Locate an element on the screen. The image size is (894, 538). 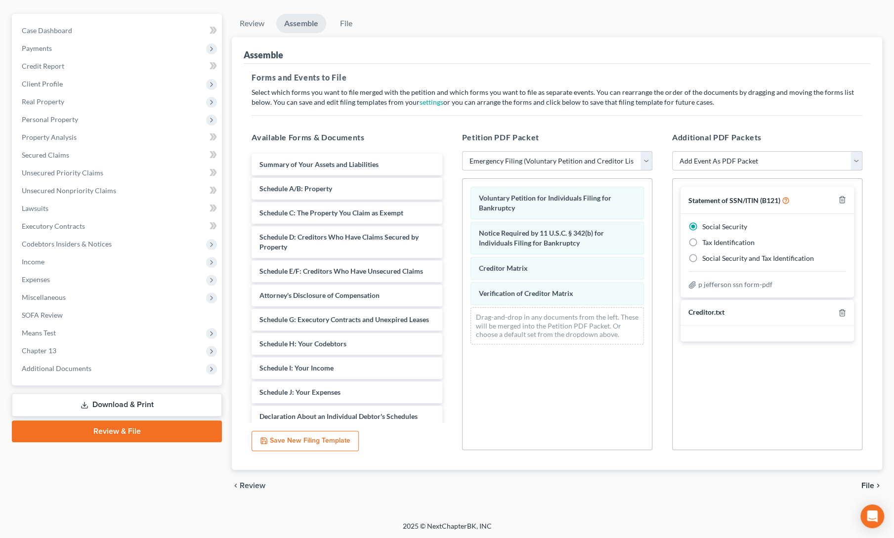
span: Social Security is located at coordinates (725, 226).